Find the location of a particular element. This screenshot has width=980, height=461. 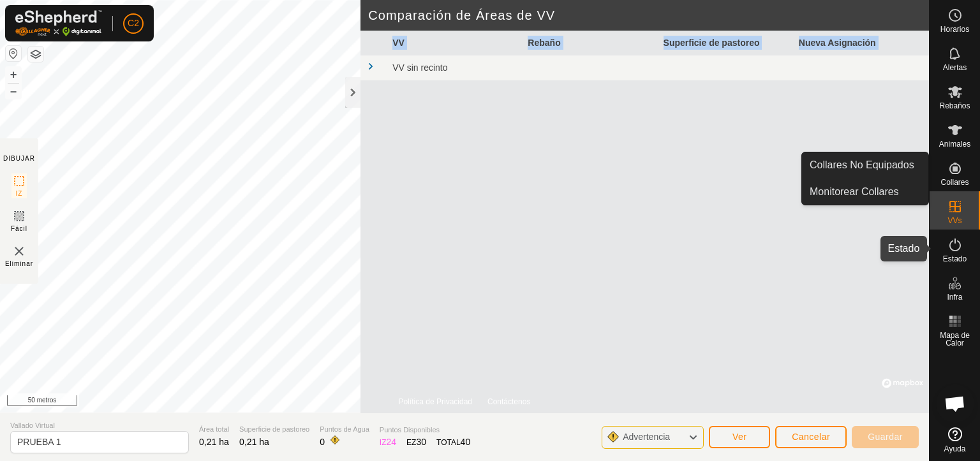

font: Ver is located at coordinates (740, 437).